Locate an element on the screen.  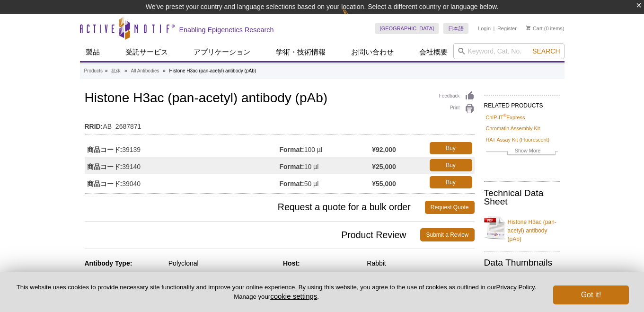
a: Show More is located at coordinates (522, 152).